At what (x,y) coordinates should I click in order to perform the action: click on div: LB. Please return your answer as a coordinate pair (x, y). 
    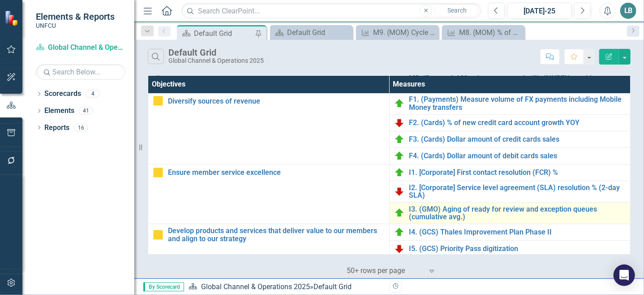
    Looking at the image, I should click on (629, 11).